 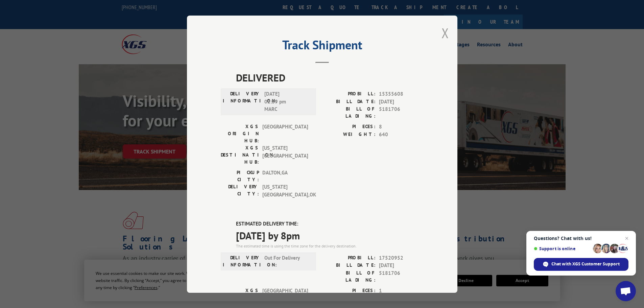 I want to click on h2: Track Shipment, so click(x=322, y=47).